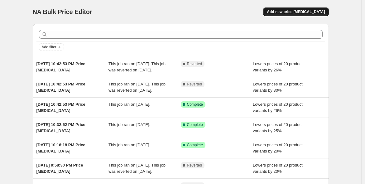 This screenshot has width=365, height=184. I want to click on span: NA Bulk Price Editor, so click(62, 12).